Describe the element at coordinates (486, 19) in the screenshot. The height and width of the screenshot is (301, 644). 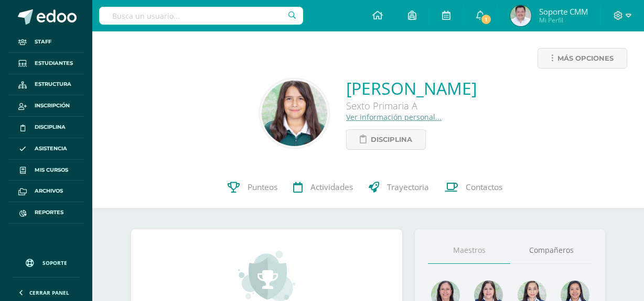
I see `span: 1` at that location.